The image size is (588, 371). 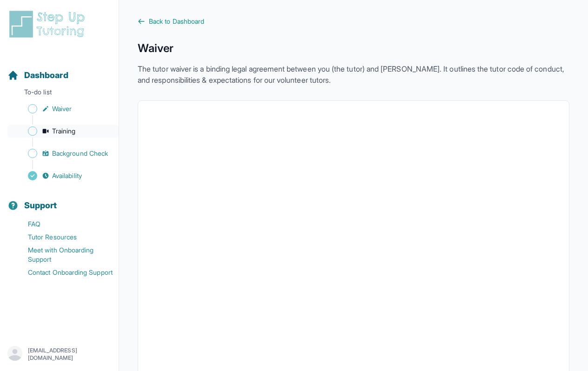 I want to click on span: Support, so click(x=41, y=205).